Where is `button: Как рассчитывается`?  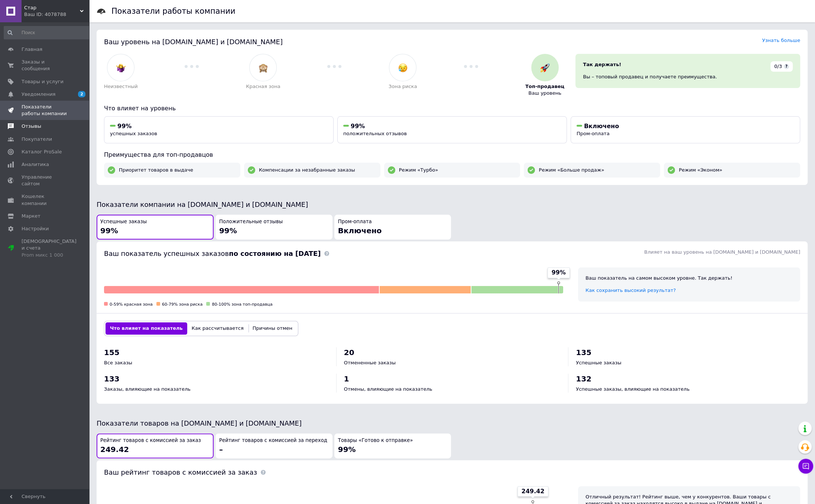
button: Как рассчитывается is located at coordinates (218, 328).